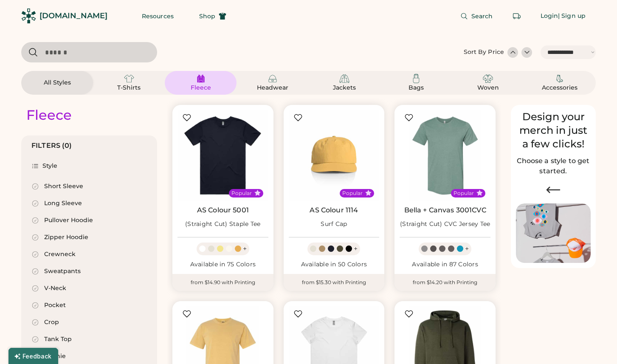 This screenshot has height=364, width=617. What do you see at coordinates (50, 166) in the screenshot?
I see `div: Style` at bounding box center [50, 166].